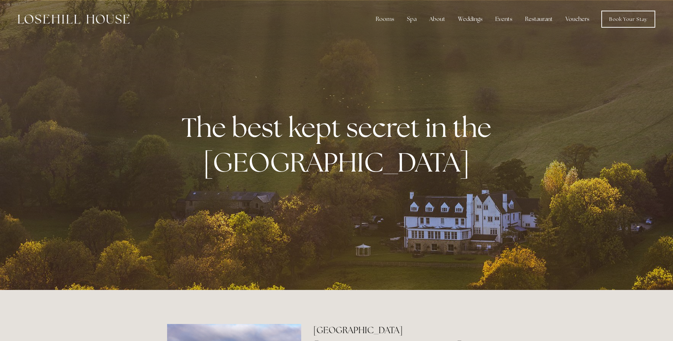  Describe the element at coordinates (504, 19) in the screenshot. I see `div: Events` at that location.